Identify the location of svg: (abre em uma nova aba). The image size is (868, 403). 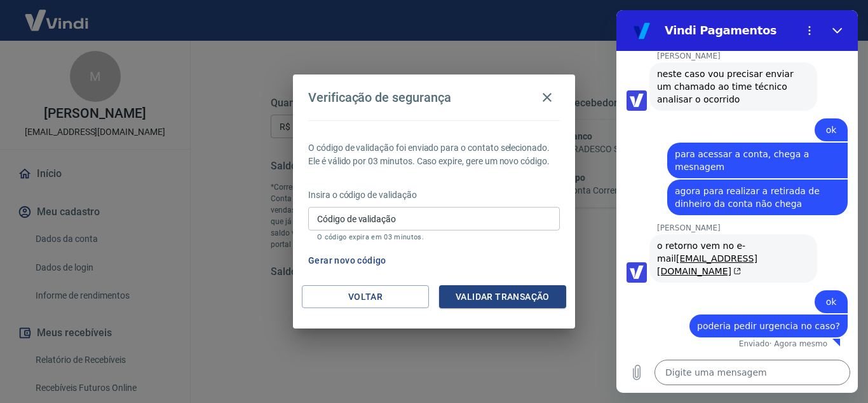
(119, 261).